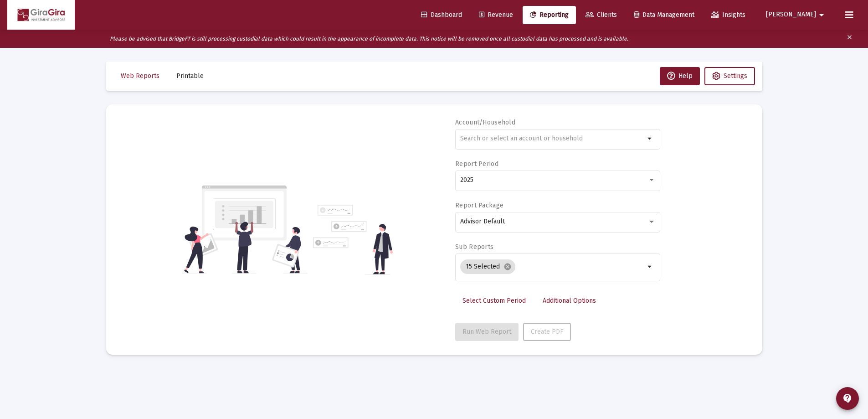 The image size is (868, 419). What do you see at coordinates (728, 15) in the screenshot?
I see `span: Insights` at bounding box center [728, 15].